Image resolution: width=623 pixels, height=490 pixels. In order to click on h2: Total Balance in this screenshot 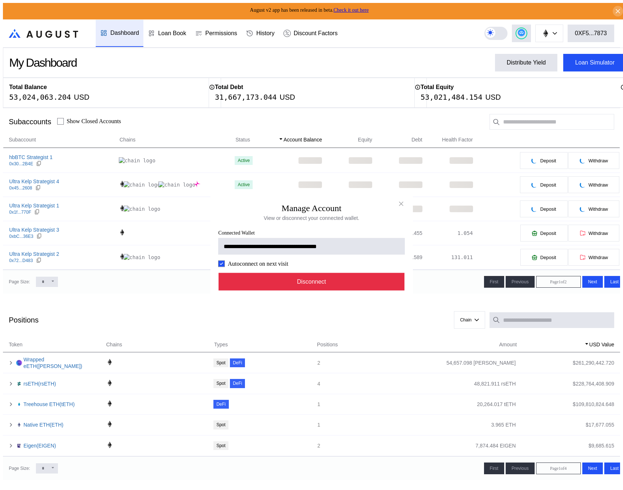, I will do `click(28, 87)`.